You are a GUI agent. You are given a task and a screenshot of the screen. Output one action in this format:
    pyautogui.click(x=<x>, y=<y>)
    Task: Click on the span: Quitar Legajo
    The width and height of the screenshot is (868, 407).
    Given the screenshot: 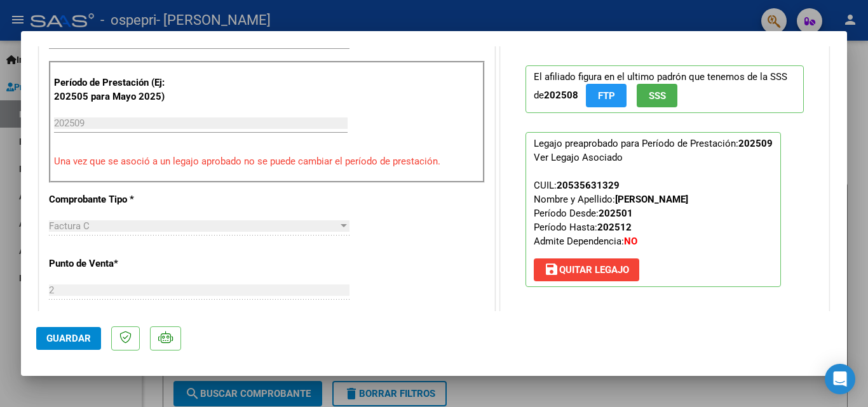 What is the action you would take?
    pyautogui.click(x=586, y=270)
    